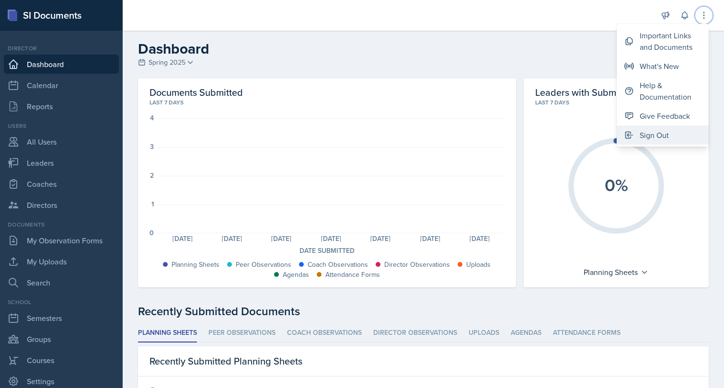 The width and height of the screenshot is (724, 388). What do you see at coordinates (151, 233) in the screenshot?
I see `div: 0` at bounding box center [151, 233].